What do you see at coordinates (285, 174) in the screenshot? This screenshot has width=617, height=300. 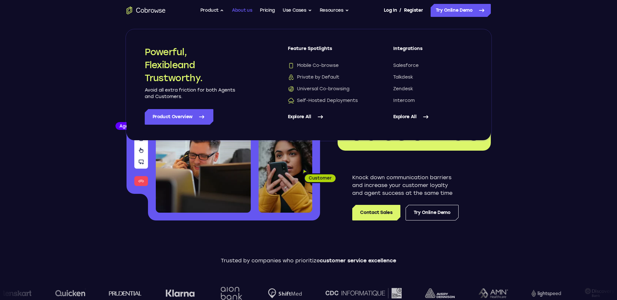 I see `img: A customer holding their phone` at bounding box center [285, 174].